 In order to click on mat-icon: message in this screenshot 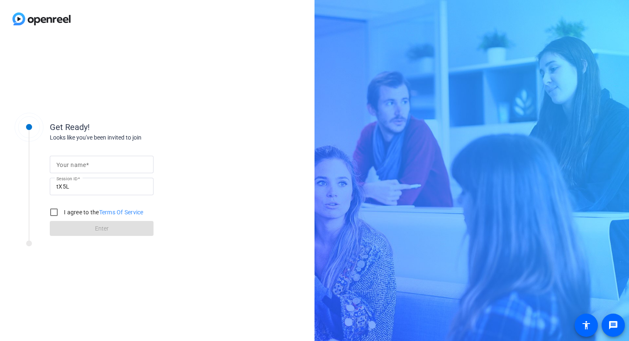, I will do `click(613, 325)`.